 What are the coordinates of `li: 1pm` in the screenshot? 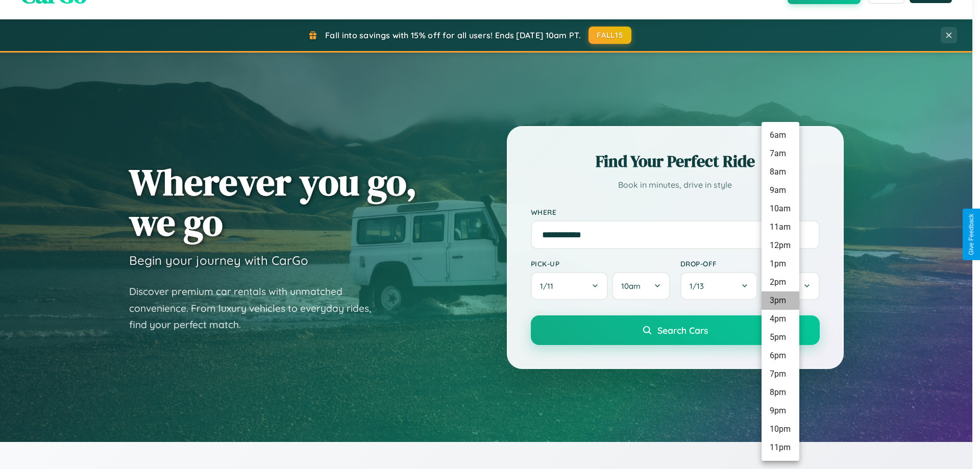 It's located at (780, 264).